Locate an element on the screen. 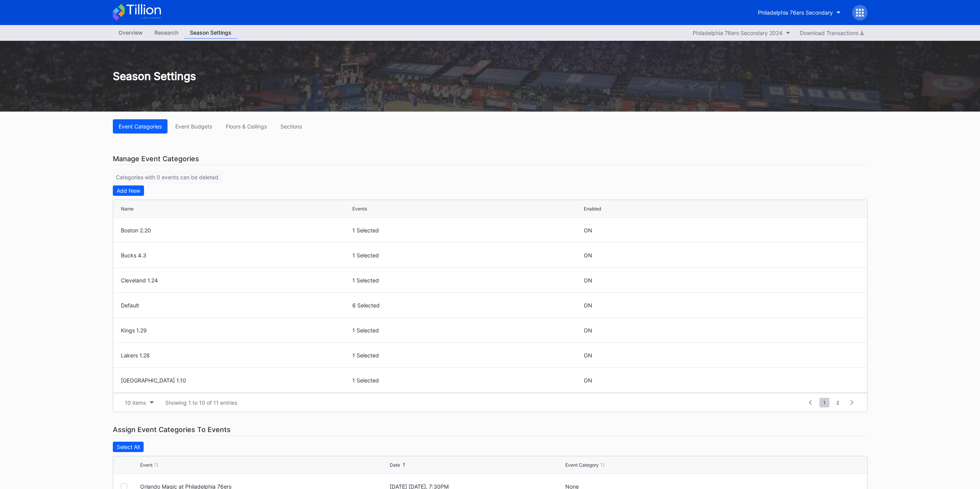 The image size is (980, 489). div: Sections is located at coordinates (291, 126).